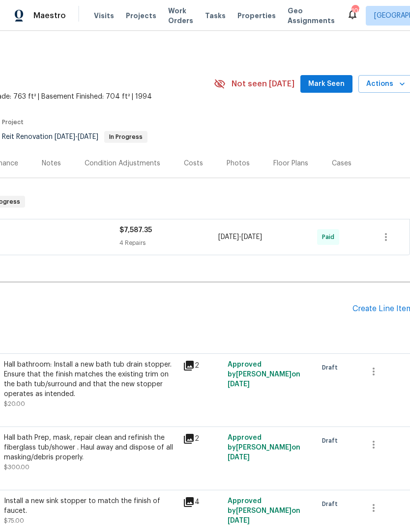  I want to click on span: $7,587.35, so click(135, 230).